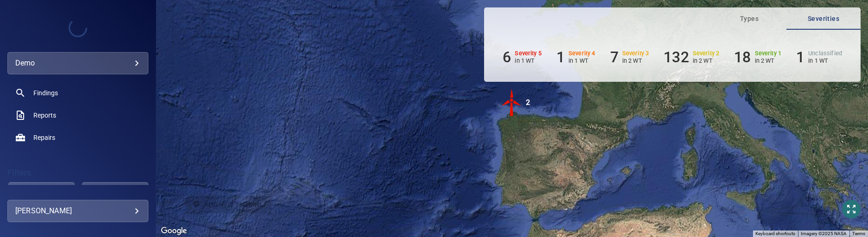 This screenshot has width=868, height=237. I want to click on h6: 6, so click(507, 57).